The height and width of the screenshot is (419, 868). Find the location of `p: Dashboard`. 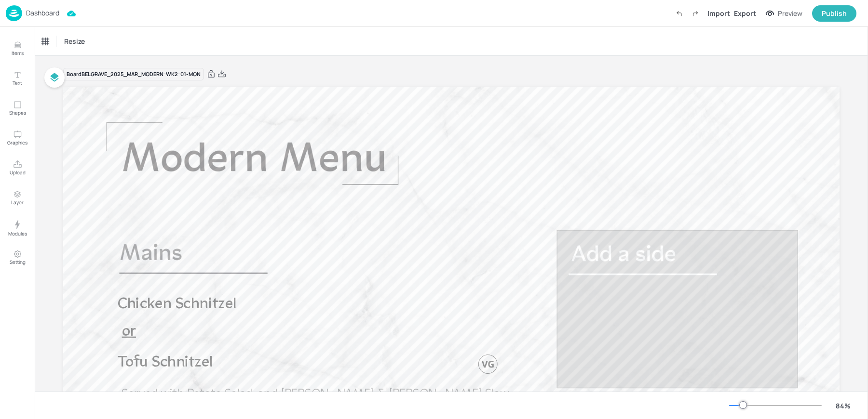

p: Dashboard is located at coordinates (43, 13).